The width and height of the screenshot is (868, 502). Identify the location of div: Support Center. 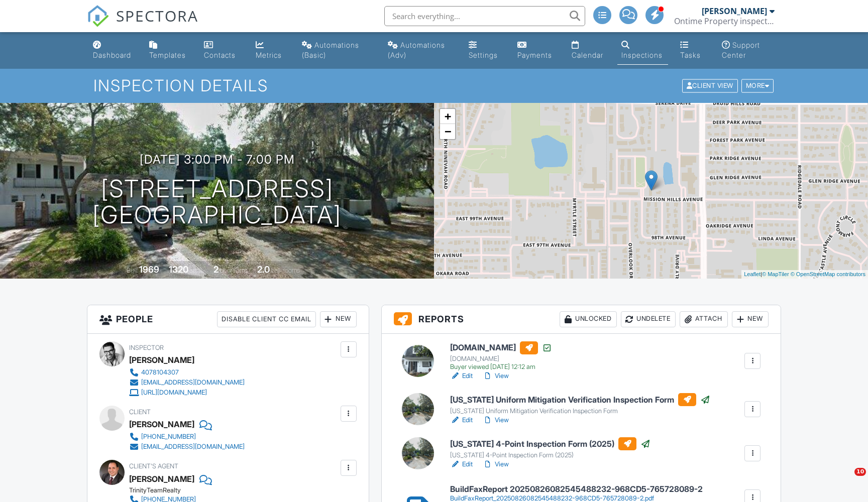
(741, 50).